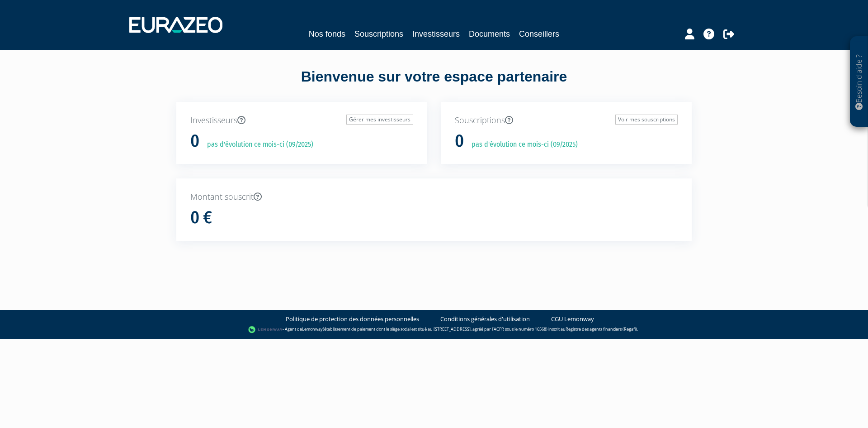 The image size is (868, 428). What do you see at coordinates (539, 34) in the screenshot?
I see `a: Conseillers` at bounding box center [539, 34].